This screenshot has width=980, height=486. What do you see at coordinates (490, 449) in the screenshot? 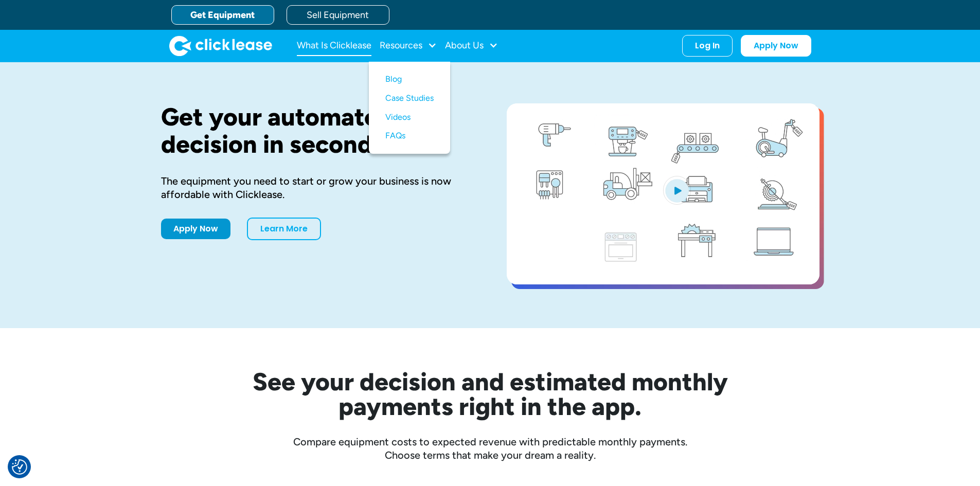
I see `div: Compare equipment costs to expected revenue with predictable monthly payments. Choose terms that ...` at bounding box center [490, 449].